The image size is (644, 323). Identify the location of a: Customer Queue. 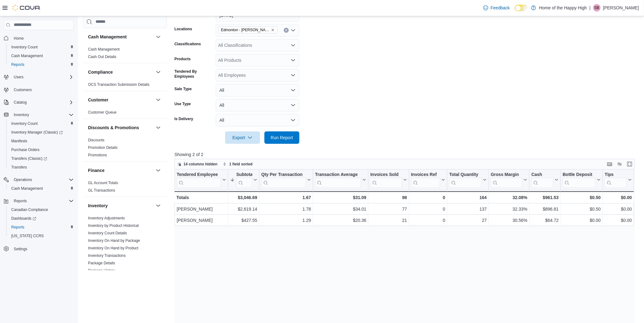
(102, 113).